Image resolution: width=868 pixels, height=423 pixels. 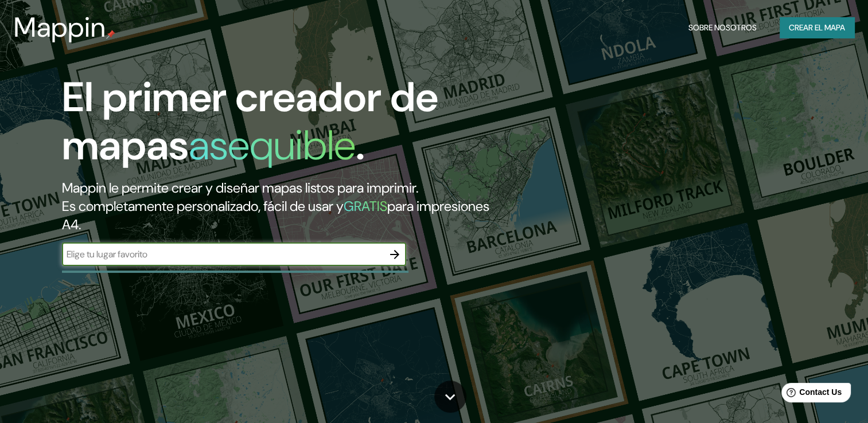 I want to click on input: Elige tu lugar favorito, so click(x=223, y=254).